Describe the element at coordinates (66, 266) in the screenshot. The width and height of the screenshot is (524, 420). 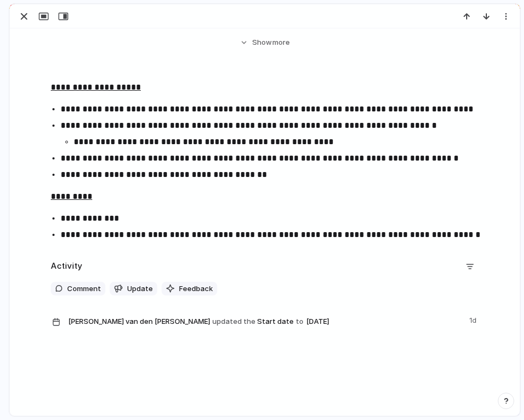
I see `h2: Activity` at that location.